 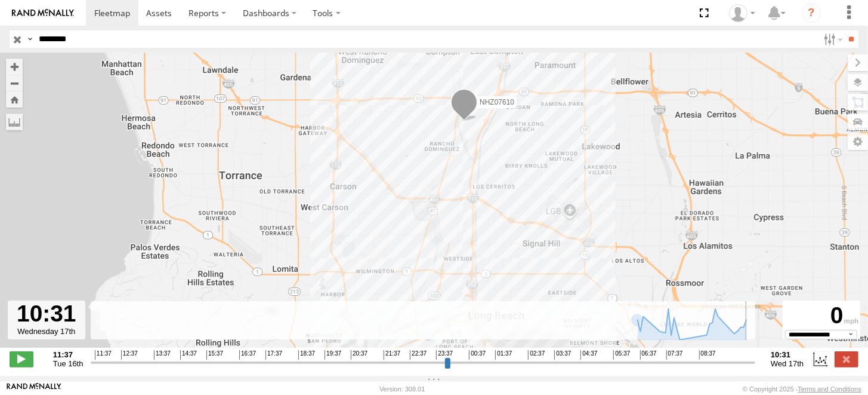 What do you see at coordinates (15, 122) in the screenshot?
I see `label: Measure` at bounding box center [15, 122].